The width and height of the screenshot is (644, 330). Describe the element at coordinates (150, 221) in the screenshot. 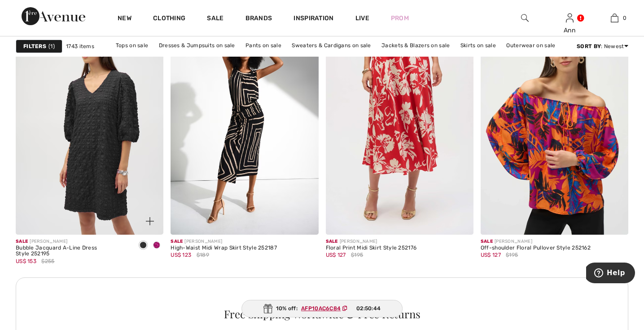

I see `img: plus_v2.svg` at that location.